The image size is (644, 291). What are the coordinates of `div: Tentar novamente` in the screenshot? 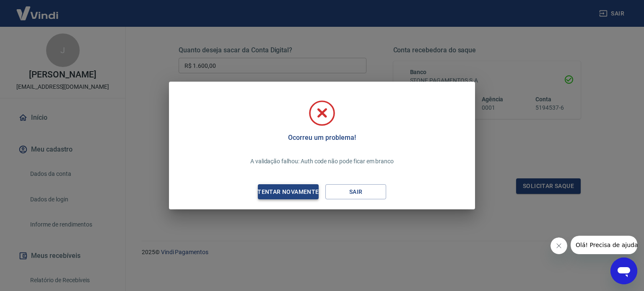 It's located at (288, 192).